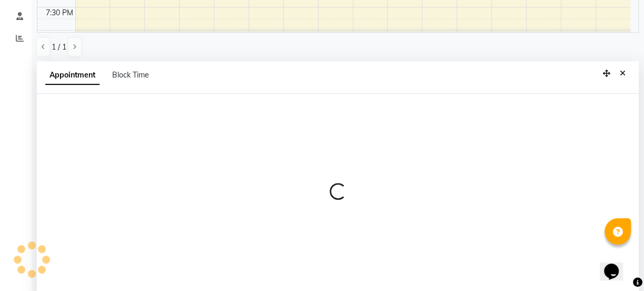 The image size is (644, 291). I want to click on div: 7:30 PM, so click(59, 13).